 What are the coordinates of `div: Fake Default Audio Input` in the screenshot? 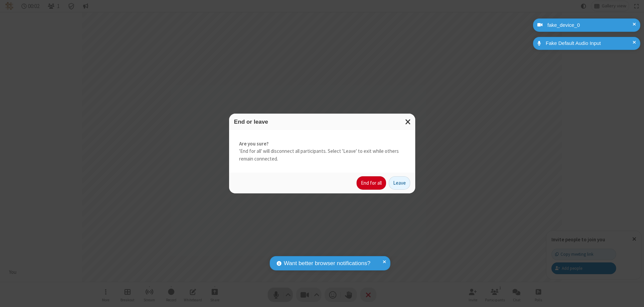 It's located at (589, 43).